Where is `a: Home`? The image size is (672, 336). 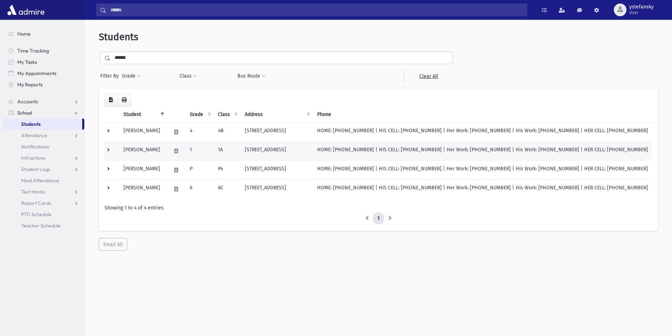
a: Home is located at coordinates (43, 34).